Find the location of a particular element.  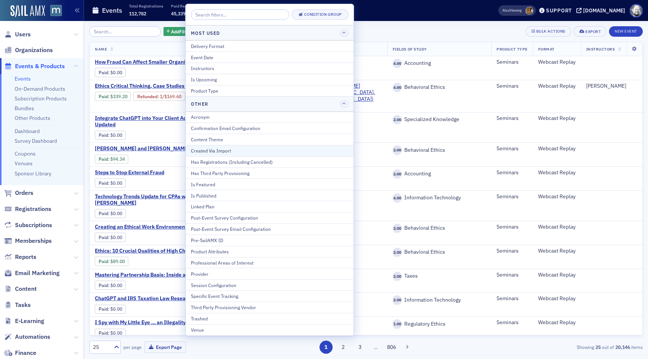

span: Organizations is located at coordinates (34, 50).